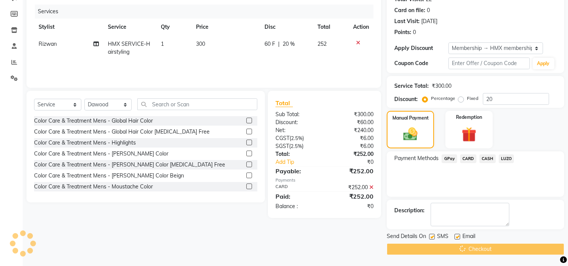 The image size is (568, 266). I want to click on span: Send Details On, so click(407, 237).